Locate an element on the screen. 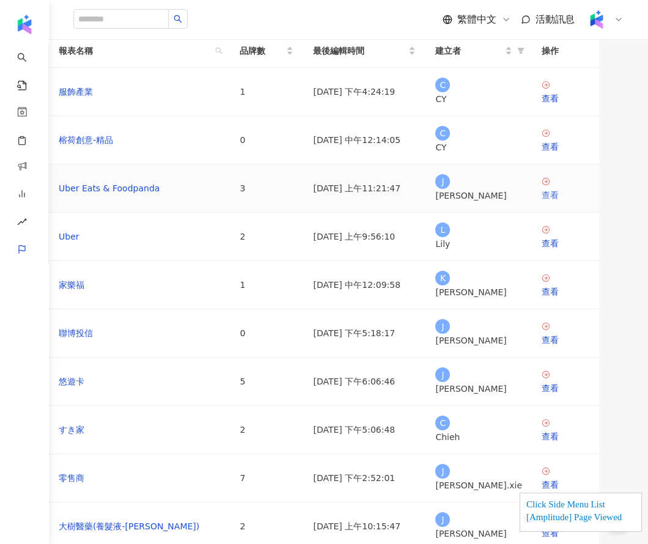  div: [Amplitude] Page Viewed is located at coordinates (581, 518).